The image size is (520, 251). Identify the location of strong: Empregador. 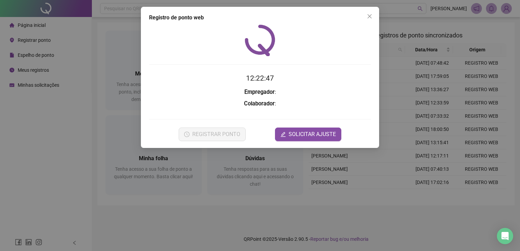
(259, 92).